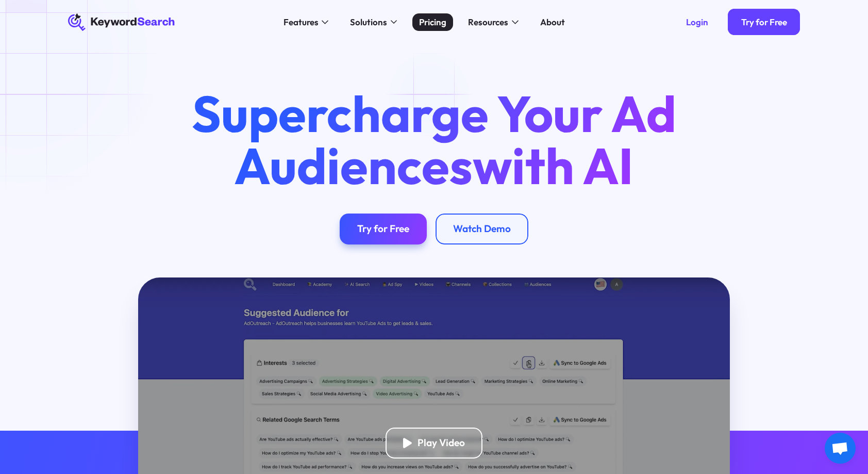 The image size is (868, 474). What do you see at coordinates (482, 229) in the screenshot?
I see `div: Watch Demo` at bounding box center [482, 229].